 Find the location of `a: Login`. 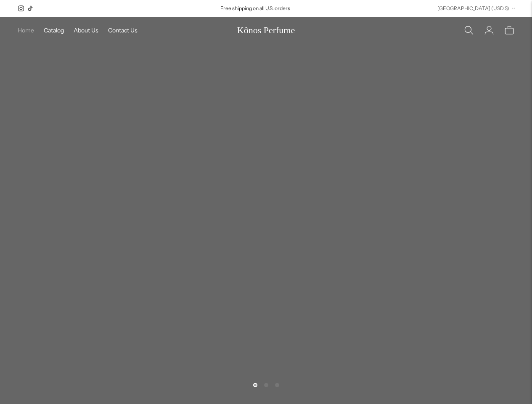

a: Login is located at coordinates (489, 31).